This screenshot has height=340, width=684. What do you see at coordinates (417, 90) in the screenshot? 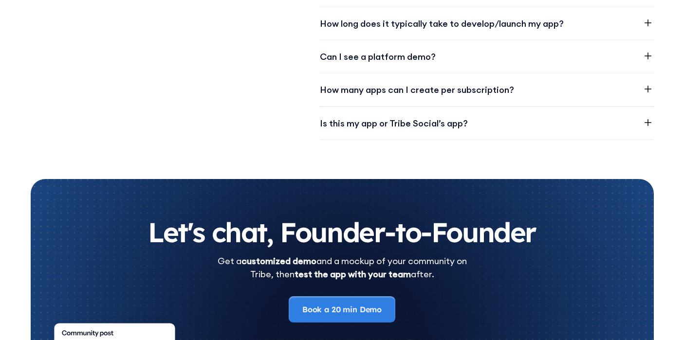
I see `div: How many apps can I create per subscription?` at bounding box center [417, 90].